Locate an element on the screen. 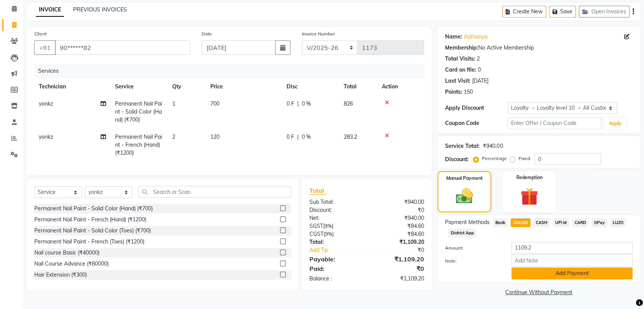 The width and height of the screenshot is (644, 309). button: Save is located at coordinates (562, 11).